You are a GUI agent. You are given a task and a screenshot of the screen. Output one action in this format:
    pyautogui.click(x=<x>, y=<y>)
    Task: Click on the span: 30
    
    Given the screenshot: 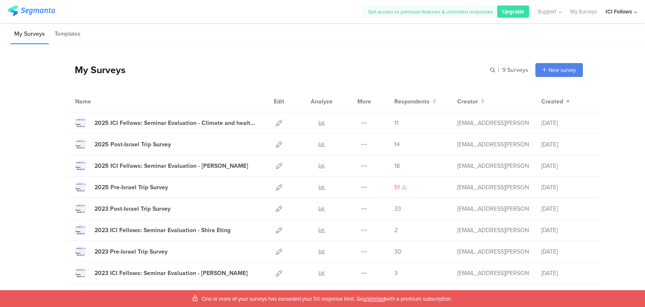 What is the action you would take?
    pyautogui.click(x=398, y=251)
    